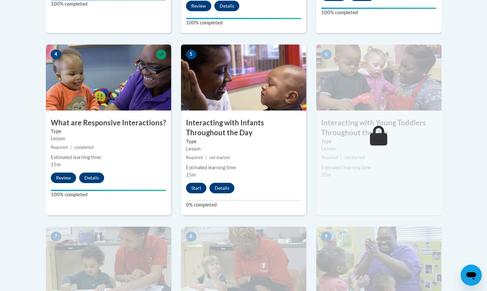 This screenshot has height=291, width=487. I want to click on span: 7, so click(56, 236).